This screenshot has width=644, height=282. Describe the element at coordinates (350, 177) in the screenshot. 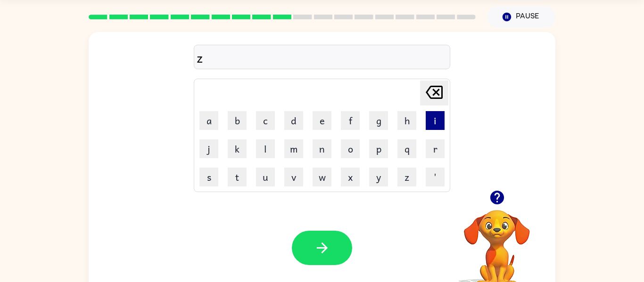

I see `button: x` at that location.